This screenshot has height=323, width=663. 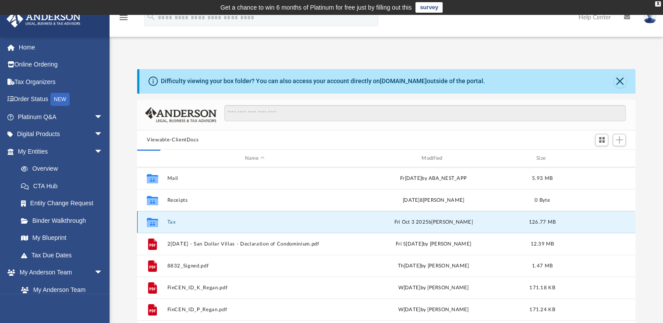 What do you see at coordinates (542, 310) in the screenshot?
I see `span: 171.24 KB` at bounding box center [542, 310].